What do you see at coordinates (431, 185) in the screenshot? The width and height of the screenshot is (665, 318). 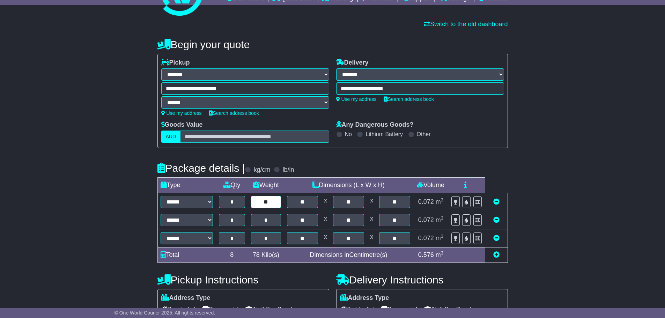 I see `td: Volume` at bounding box center [431, 185].